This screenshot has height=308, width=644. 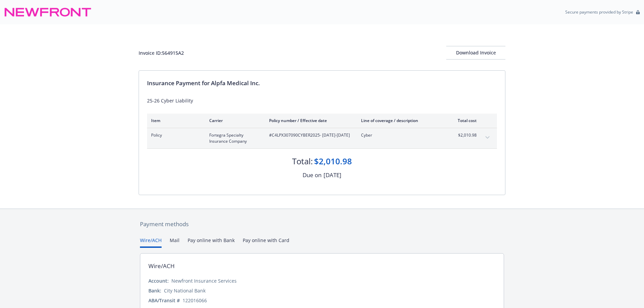 I want to click on div: Payment methods, so click(x=322, y=224).